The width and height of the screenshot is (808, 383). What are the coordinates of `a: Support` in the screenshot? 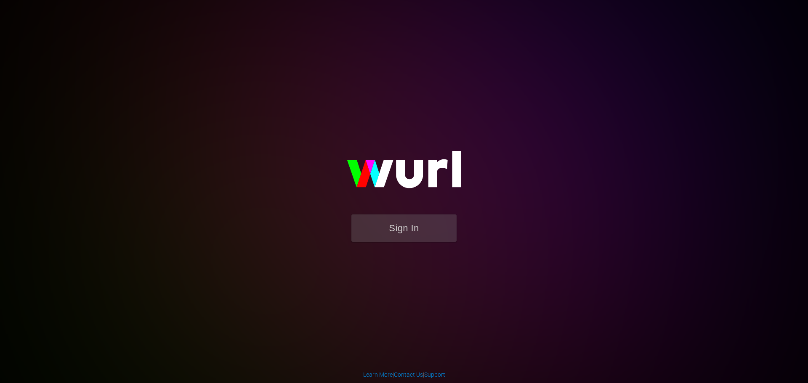 It's located at (435, 375).